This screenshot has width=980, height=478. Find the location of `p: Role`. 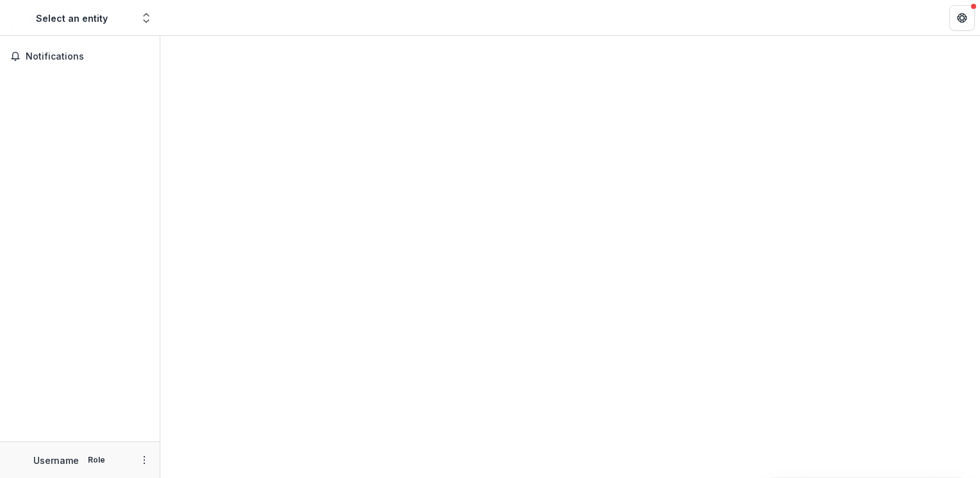

p: Role is located at coordinates (97, 460).